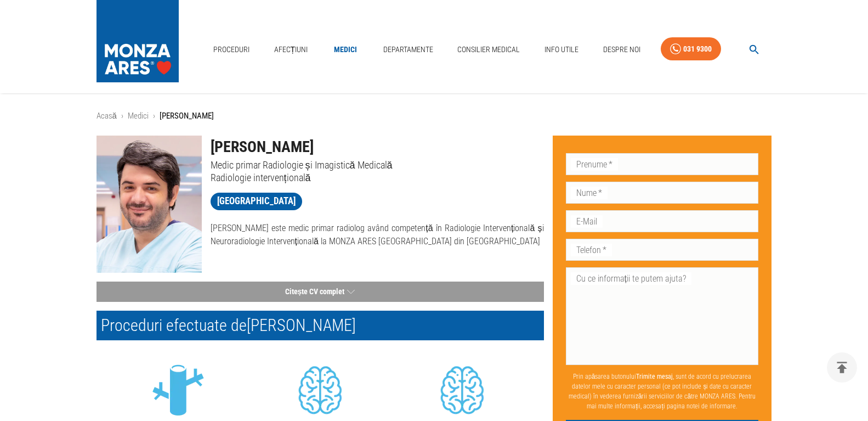 The image size is (868, 421). Describe the element at coordinates (107, 116) in the screenshot. I see `a: Acasă` at that location.